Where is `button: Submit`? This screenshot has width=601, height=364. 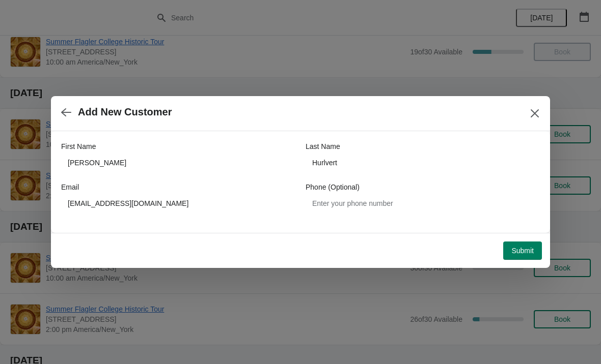 button: Submit is located at coordinates (522, 251).